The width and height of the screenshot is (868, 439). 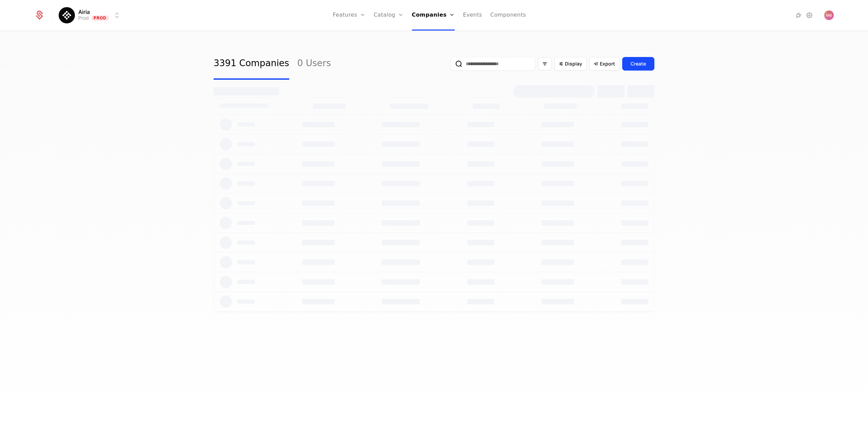 I want to click on a: 3391 Companies, so click(x=251, y=64).